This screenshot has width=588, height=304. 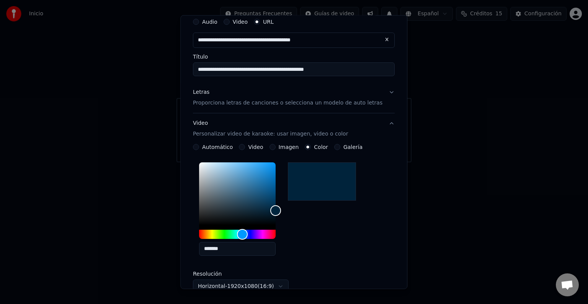 I want to click on label: Imagen, so click(x=289, y=147).